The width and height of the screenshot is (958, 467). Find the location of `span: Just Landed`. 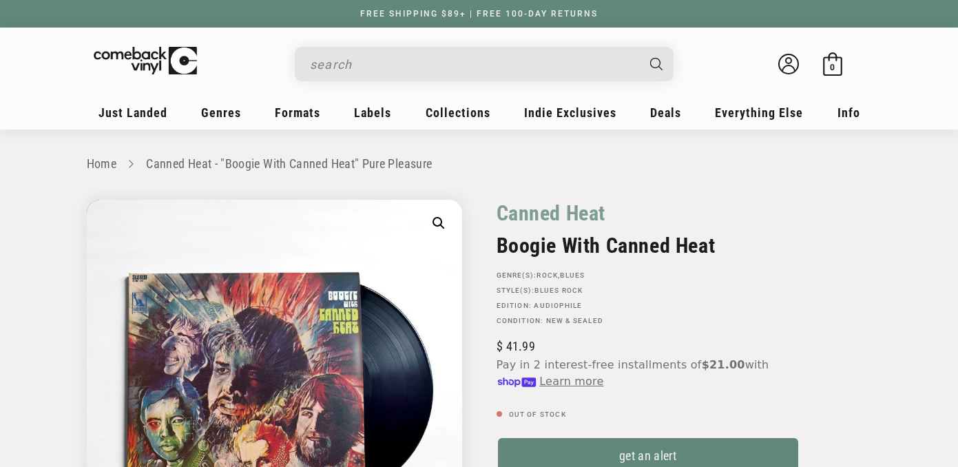

span: Just Landed is located at coordinates (133, 112).